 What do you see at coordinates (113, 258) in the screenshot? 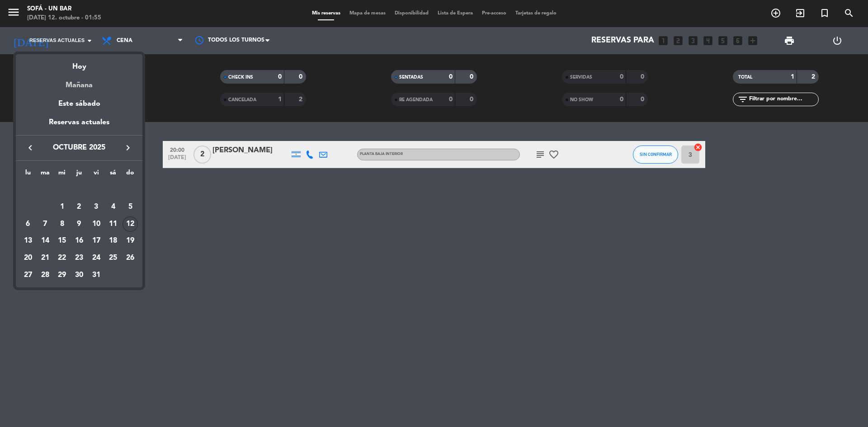
I see `div: 25` at bounding box center [113, 258].